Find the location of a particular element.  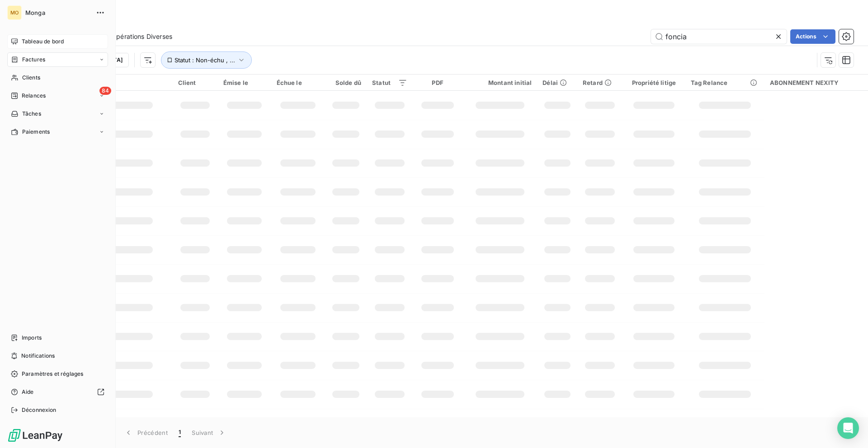

div: Échue le is located at coordinates (298, 83).